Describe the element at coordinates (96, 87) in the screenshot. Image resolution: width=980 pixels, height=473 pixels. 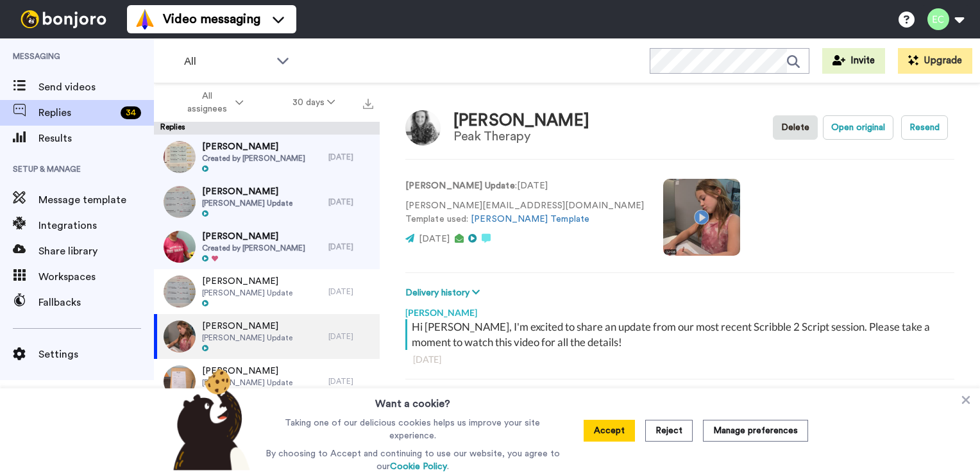
I see `span: Send videos` at that location.